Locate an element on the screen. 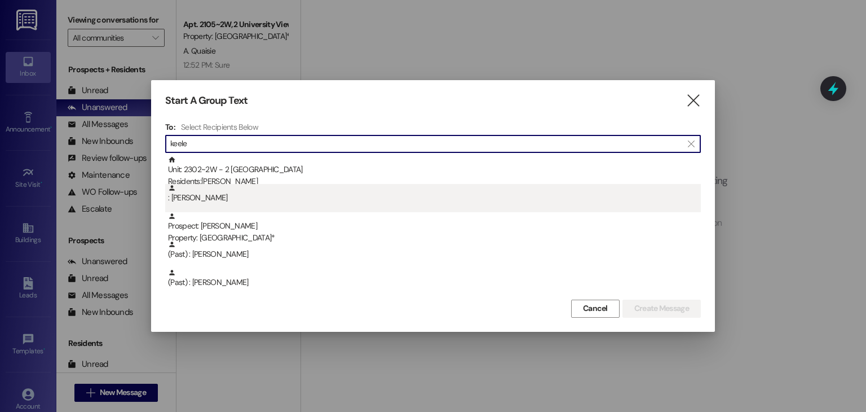  button: Cancel is located at coordinates (595, 308).